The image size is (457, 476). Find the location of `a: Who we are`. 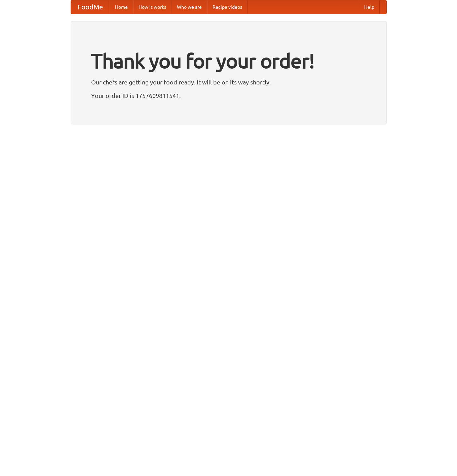

a: Who we are is located at coordinates (189, 7).